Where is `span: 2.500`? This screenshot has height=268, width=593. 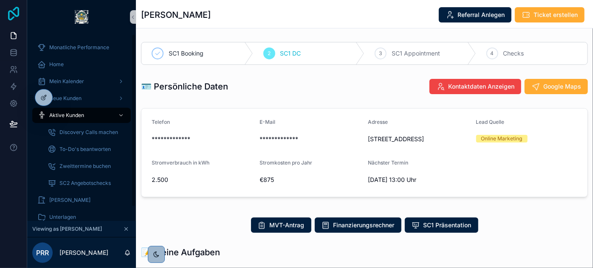 span: 2.500 is located at coordinates (202, 180).